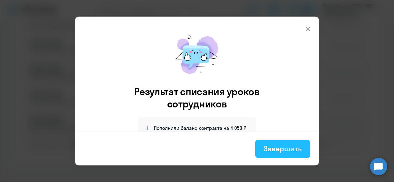  Describe the element at coordinates (191, 128) in the screenshot. I see `span: Пополнили баланс контракта на` at that location.